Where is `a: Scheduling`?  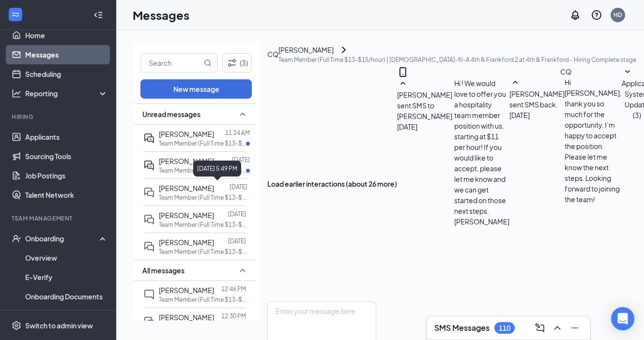 a: Scheduling is located at coordinates (66, 74).